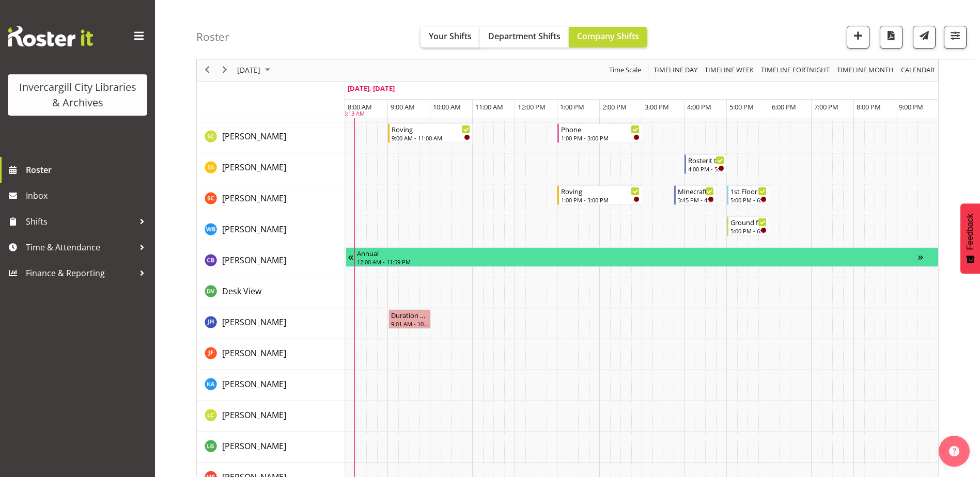 The image size is (980, 477). Describe the element at coordinates (88, 170) in the screenshot. I see `span: Roster` at that location.